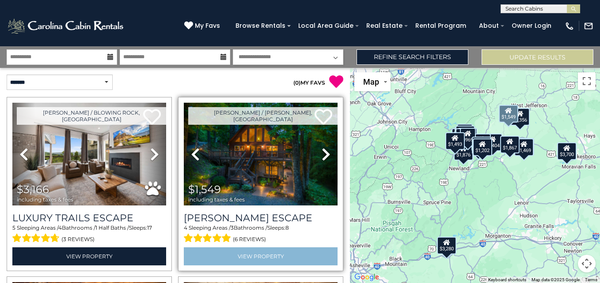  Describe the element at coordinates (232, 228) in the screenshot. I see `span: 3` at that location.